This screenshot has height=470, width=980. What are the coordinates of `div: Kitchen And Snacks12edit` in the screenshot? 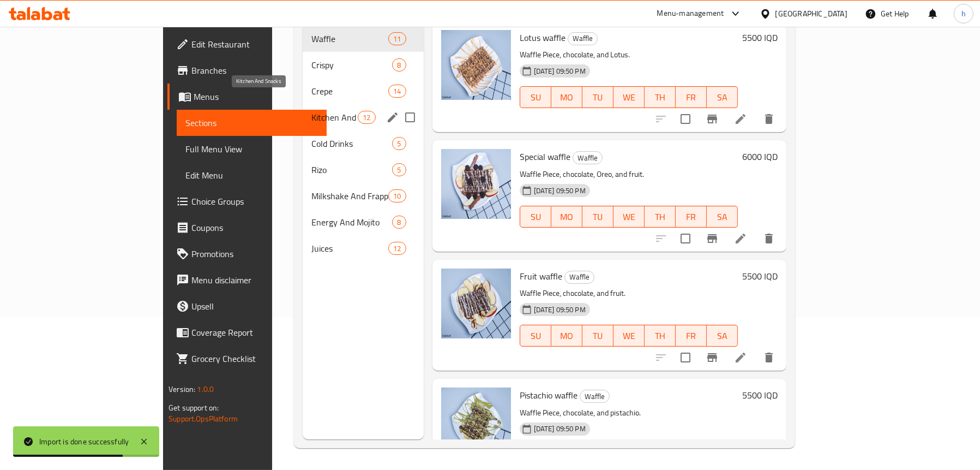 It's located at (363, 118).